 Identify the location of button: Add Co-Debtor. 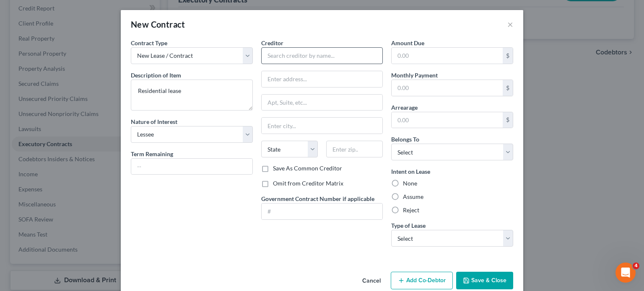
(422, 280).